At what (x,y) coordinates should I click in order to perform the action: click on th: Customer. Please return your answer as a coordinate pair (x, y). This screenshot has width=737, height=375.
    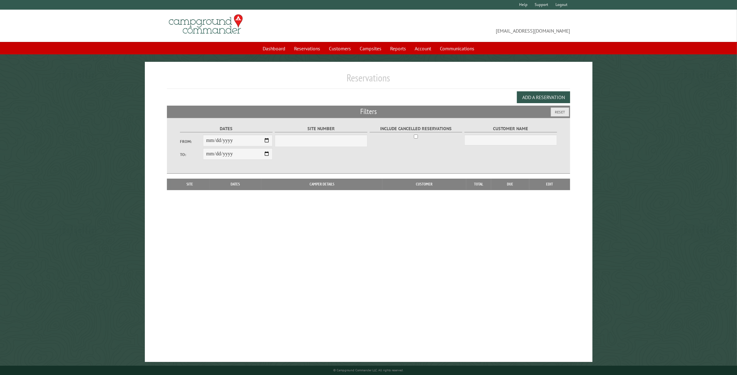
    Looking at the image, I should click on (424, 184).